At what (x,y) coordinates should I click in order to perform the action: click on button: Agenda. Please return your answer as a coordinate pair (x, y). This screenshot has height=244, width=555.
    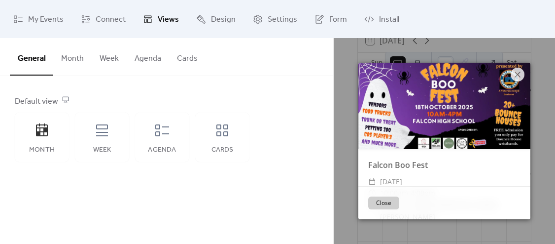
    Looking at the image, I should click on (148, 56).